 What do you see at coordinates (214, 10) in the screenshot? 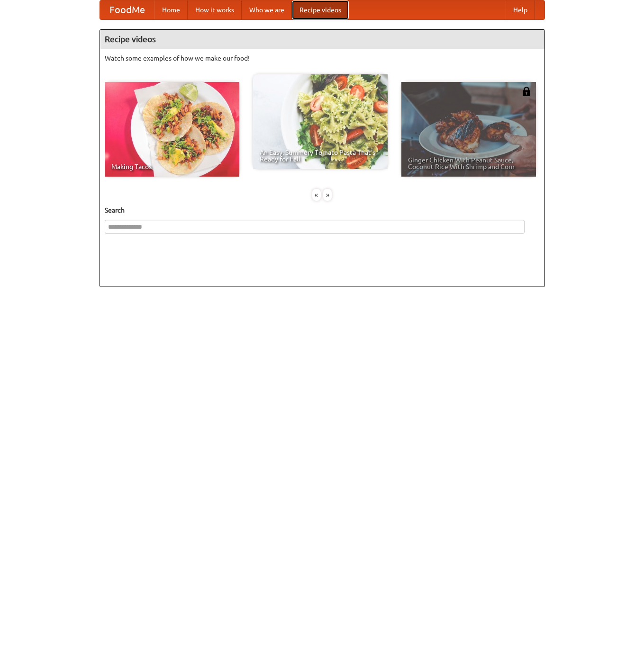
I see `a: How it works` at bounding box center [214, 10].